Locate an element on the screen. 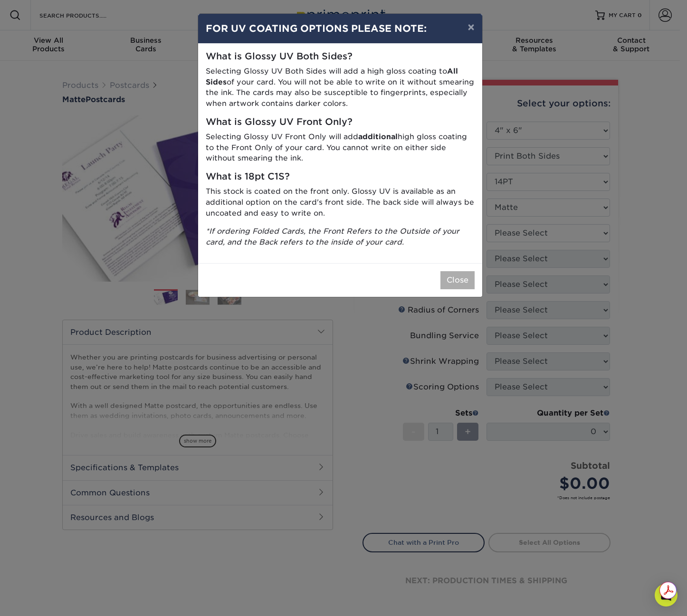 The width and height of the screenshot is (687, 616). h5: What is 18pt C1S? is located at coordinates (341, 177).